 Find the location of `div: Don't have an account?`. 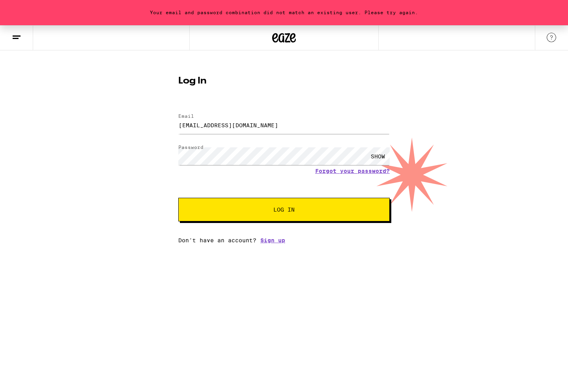

div: Don't have an account? is located at coordinates (284, 240).